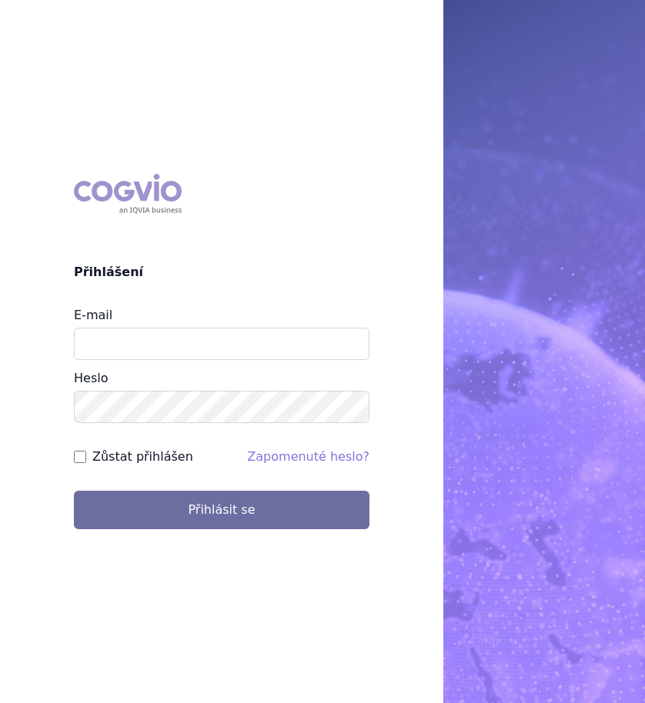 The width and height of the screenshot is (645, 703). Describe the element at coordinates (93, 315) in the screenshot. I see `label: E-mail` at that location.